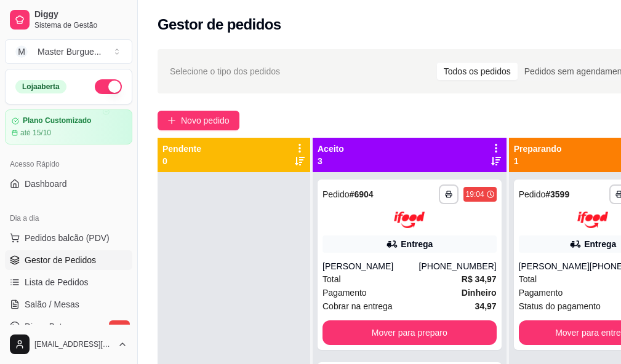  I want to click on div: Dia a dia, so click(68, 218).